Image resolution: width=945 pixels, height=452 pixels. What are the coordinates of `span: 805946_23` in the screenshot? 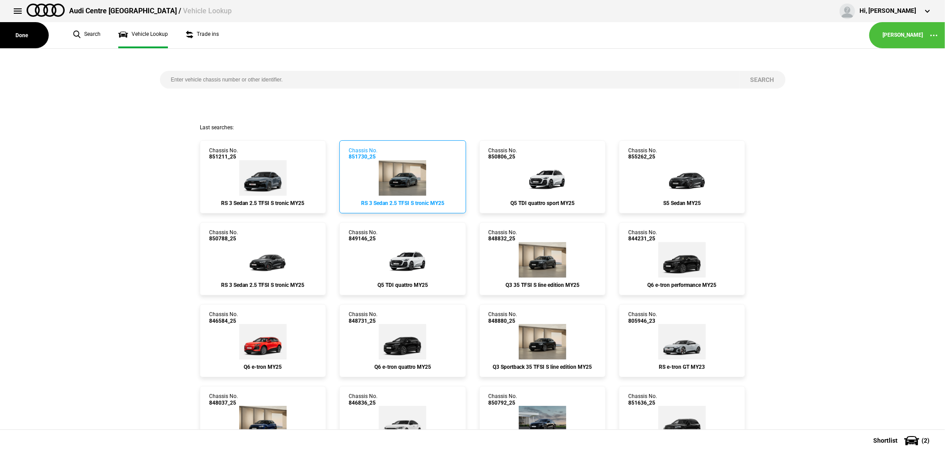 It's located at (642, 321).